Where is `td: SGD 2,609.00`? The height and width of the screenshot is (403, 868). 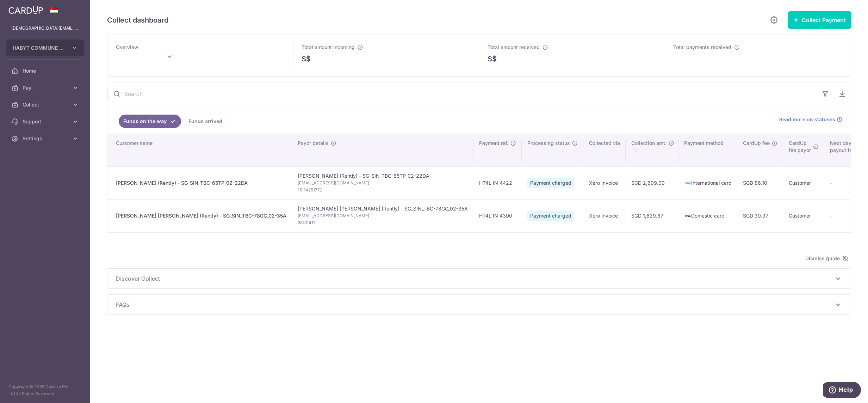 td: SGD 2,609.00 is located at coordinates (652, 183).